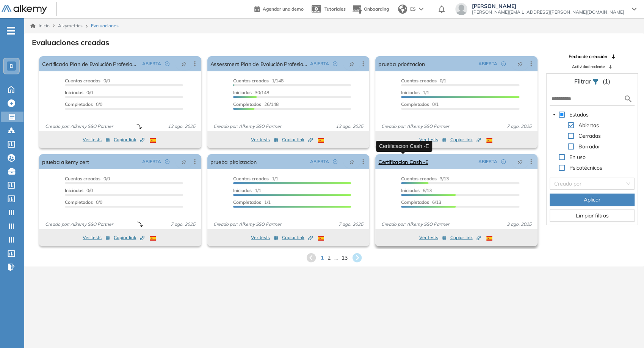  Describe the element at coordinates (182, 126) in the screenshot. I see `span: 13 ago. 2025` at that location.